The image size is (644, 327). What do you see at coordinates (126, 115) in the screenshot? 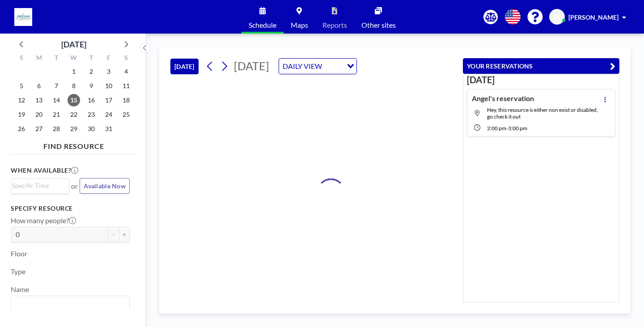
I see `span: Saturday, October 25, 2025` at bounding box center [126, 115].